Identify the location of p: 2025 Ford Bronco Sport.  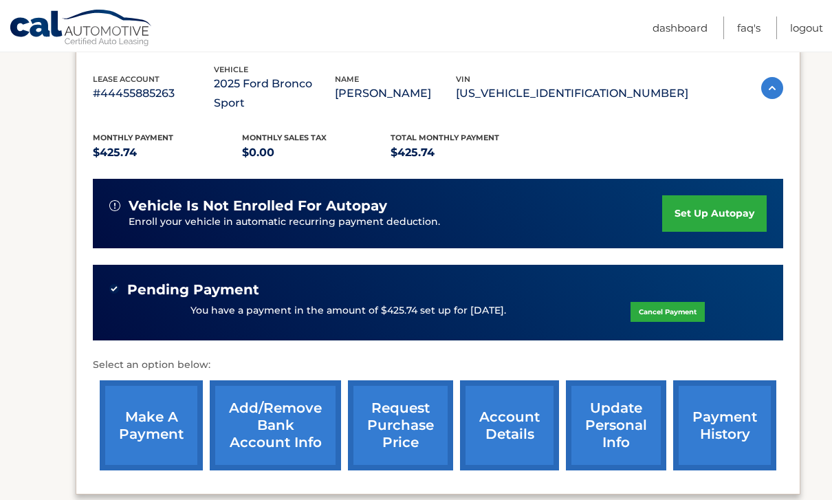
(274, 94).